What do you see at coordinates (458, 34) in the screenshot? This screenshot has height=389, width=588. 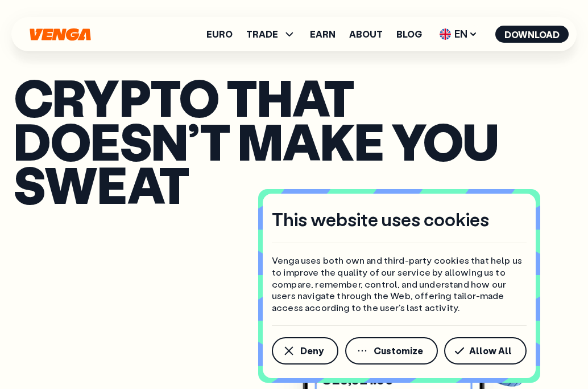 I see `span: EN` at bounding box center [458, 34].